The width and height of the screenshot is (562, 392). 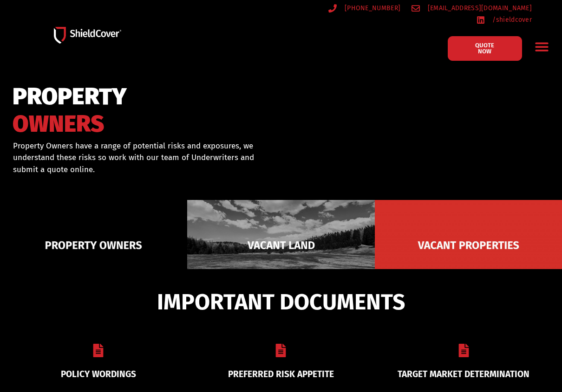 What do you see at coordinates (485, 48) in the screenshot?
I see `a: QUOTE NOW` at bounding box center [485, 48].